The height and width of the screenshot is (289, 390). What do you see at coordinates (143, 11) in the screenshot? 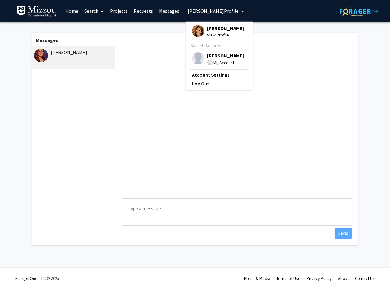
I see `a: Requests` at bounding box center [143, 11].